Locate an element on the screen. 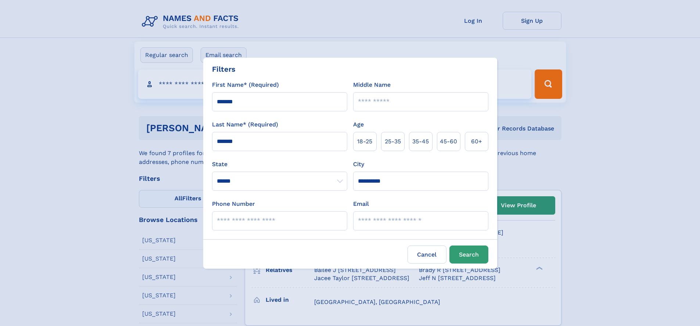 The width and height of the screenshot is (700, 326). label: State is located at coordinates (280, 164).